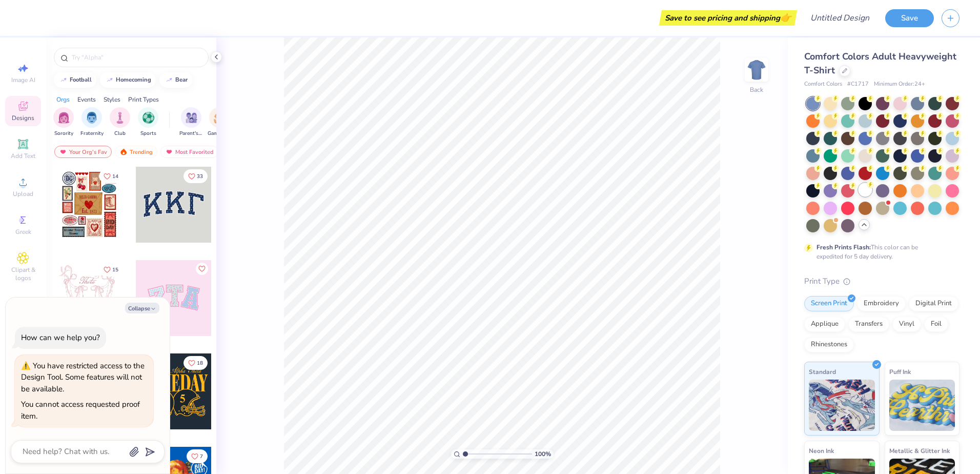  I want to click on span: Add Text, so click(23, 156).